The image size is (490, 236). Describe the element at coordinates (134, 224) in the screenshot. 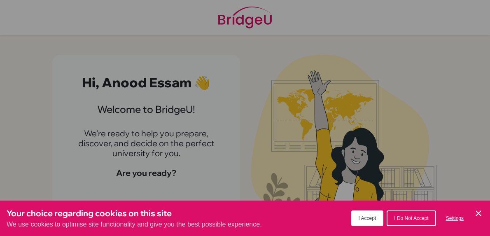

I see `p: We use cookies to optimise site functionality and give you the best possible experience.` at that location.